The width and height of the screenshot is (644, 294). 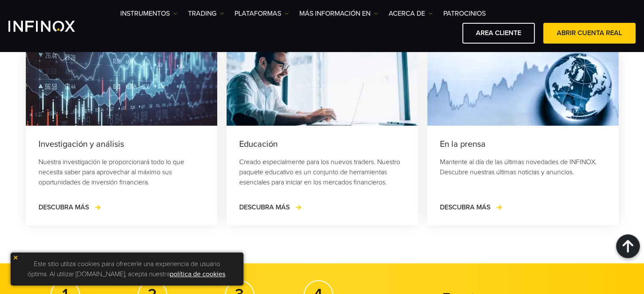 What do you see at coordinates (465, 14) in the screenshot?
I see `a: Patrocinios` at bounding box center [465, 14].